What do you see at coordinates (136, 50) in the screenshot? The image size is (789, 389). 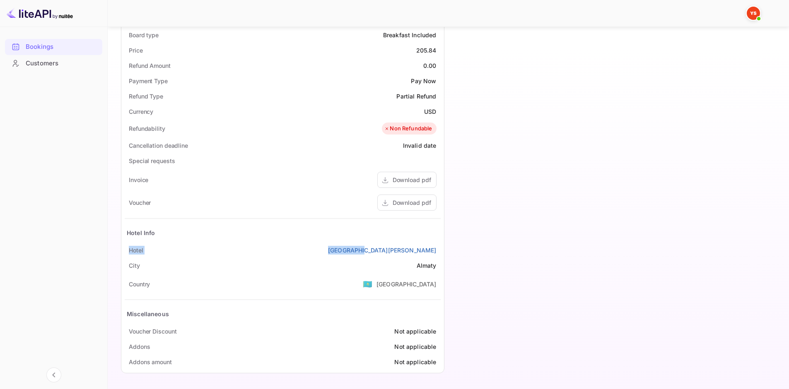 I see `div: Price` at bounding box center [136, 50].